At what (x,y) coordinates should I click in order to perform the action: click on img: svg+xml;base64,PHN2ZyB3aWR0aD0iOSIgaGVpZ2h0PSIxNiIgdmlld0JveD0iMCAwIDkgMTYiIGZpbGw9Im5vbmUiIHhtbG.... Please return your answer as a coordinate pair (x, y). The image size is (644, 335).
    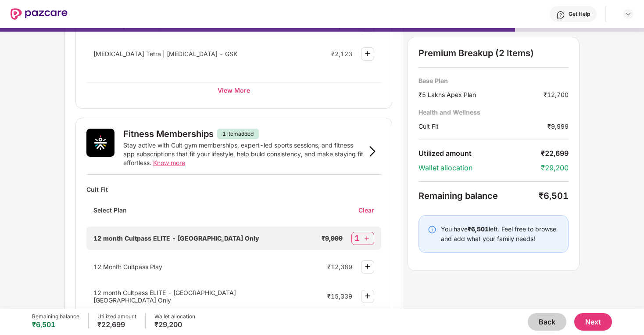
    Looking at the image, I should click on (372, 151).